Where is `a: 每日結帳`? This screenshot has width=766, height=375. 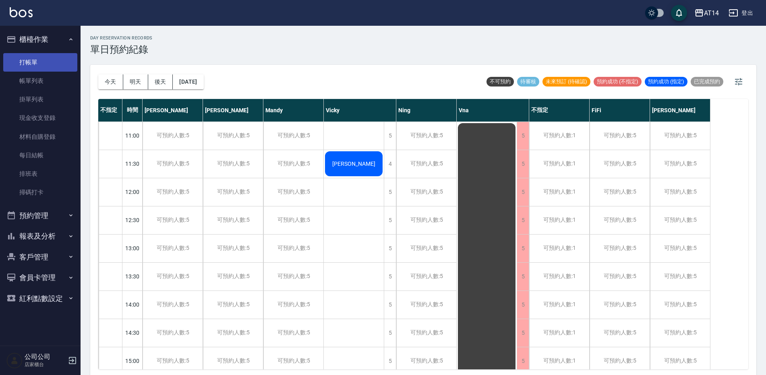 a: 每日結帳 is located at coordinates (40, 155).